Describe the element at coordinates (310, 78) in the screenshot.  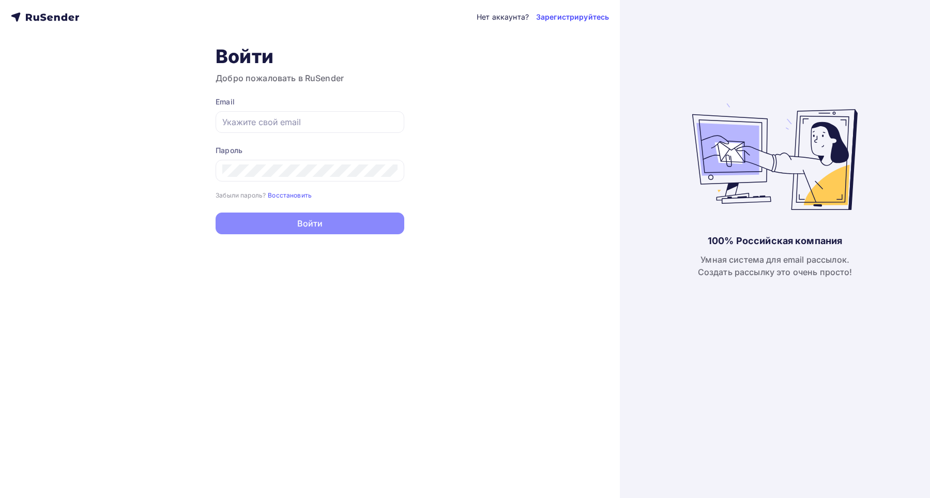
I see `h3: Добро пожаловать в RuSender` at that location.